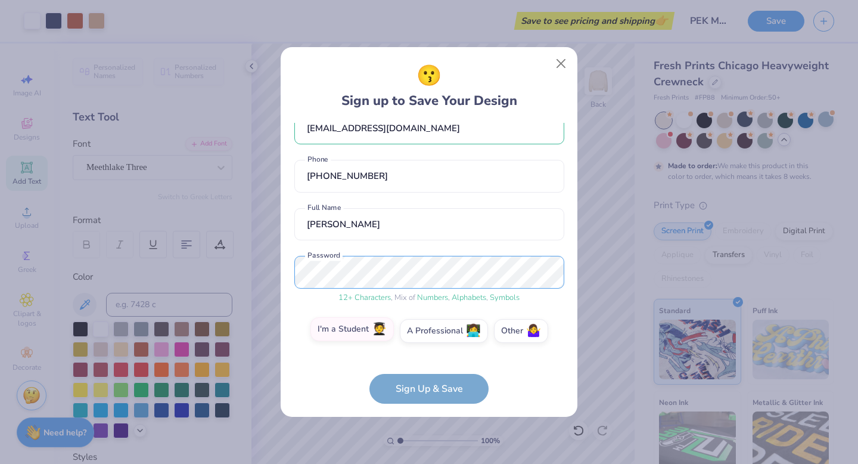 This screenshot has height=464, width=858. Describe the element at coordinates (444, 331) in the screenshot. I see `label: A Professional` at that location.